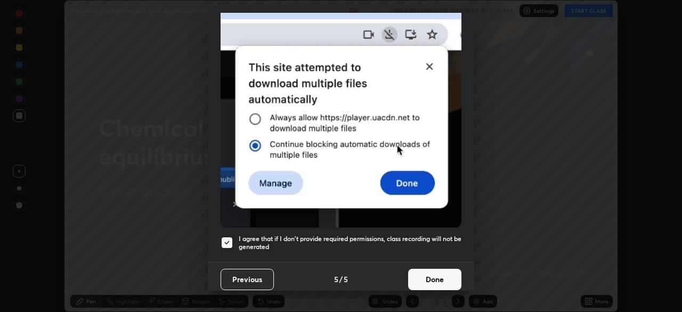  Describe the element at coordinates (350, 242) in the screenshot. I see `h5: I agree that if I don't provide required permissions, class recording will not be generated` at that location.